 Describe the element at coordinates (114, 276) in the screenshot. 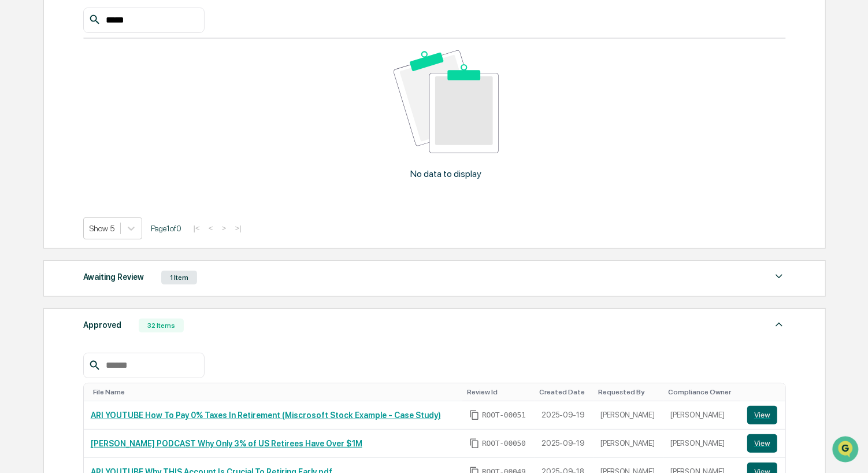

I see `div: Awaiting Review` at that location.